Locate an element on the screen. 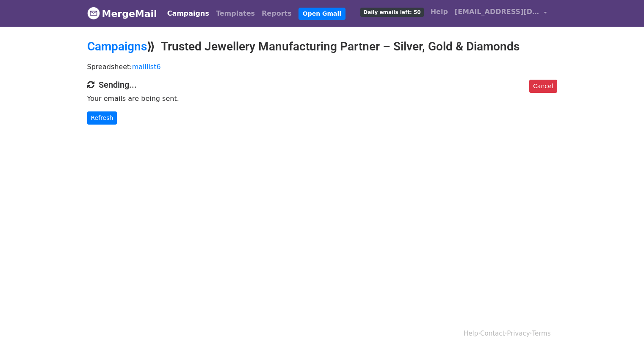 The image size is (644, 350). a: Reports is located at coordinates (276, 14).